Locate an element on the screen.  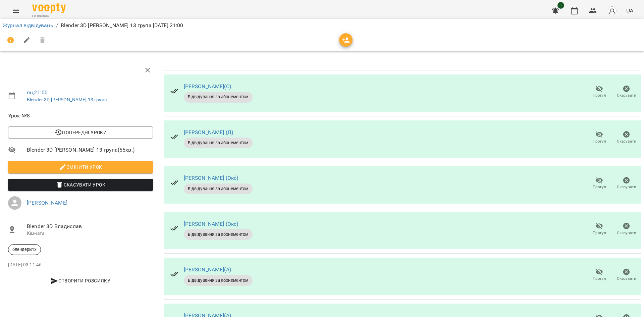
img: Voopty Logo is located at coordinates (49, 8).